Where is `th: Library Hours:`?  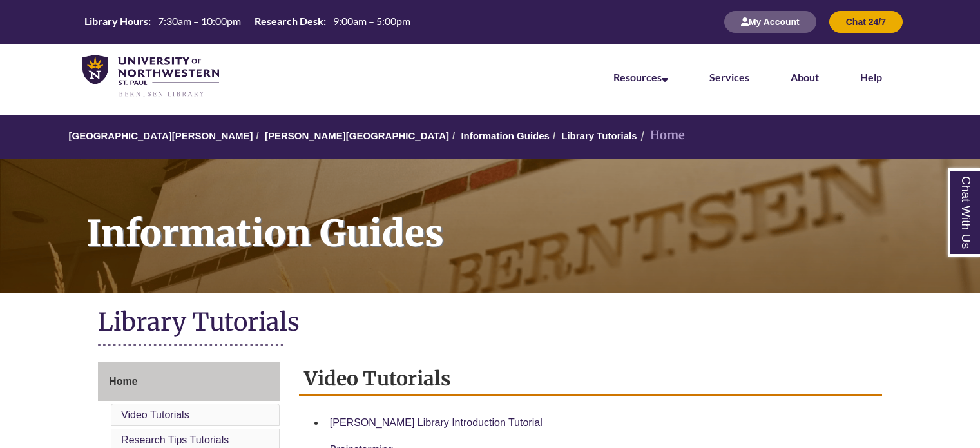
th: Library Hours: is located at coordinates (116, 22).